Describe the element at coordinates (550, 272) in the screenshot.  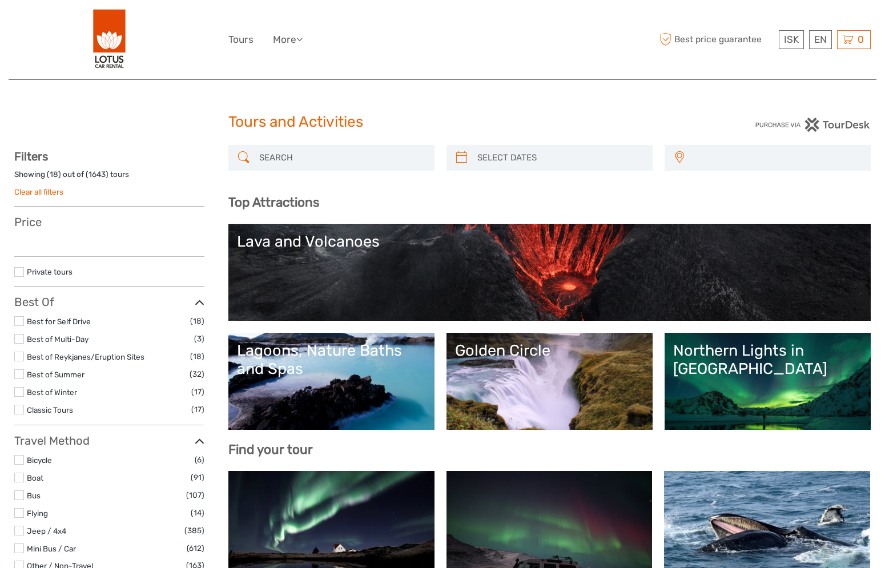
I see `a: Lava and Volcanoes` at that location.